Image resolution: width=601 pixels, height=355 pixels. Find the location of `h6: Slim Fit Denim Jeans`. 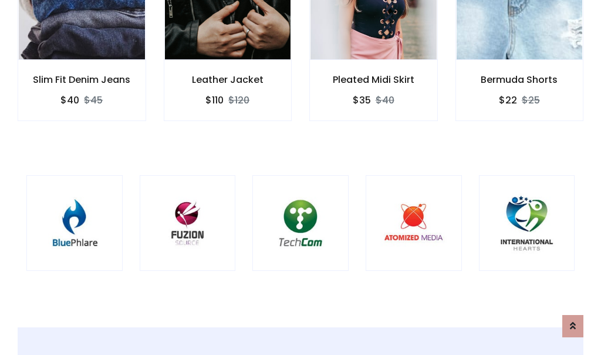

h6: Slim Fit Denim Jeans is located at coordinates (82, 79).